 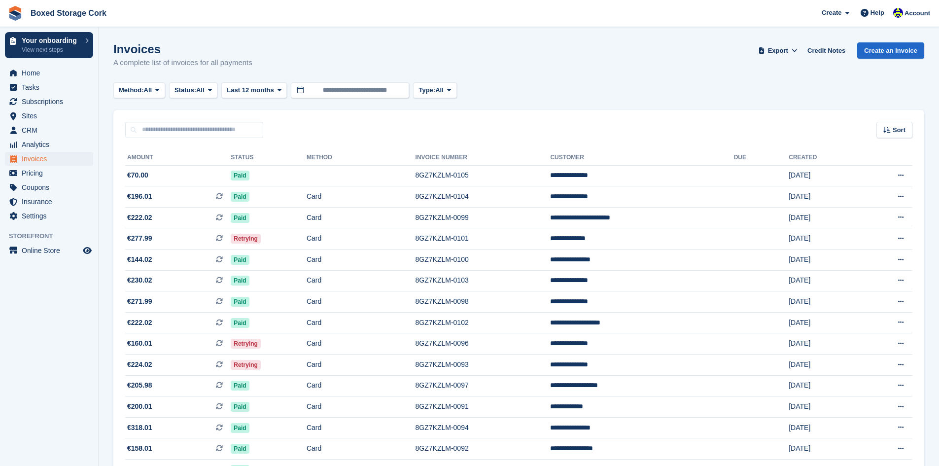 What do you see at coordinates (898, 13) in the screenshot?
I see `img: Vincent` at bounding box center [898, 13].